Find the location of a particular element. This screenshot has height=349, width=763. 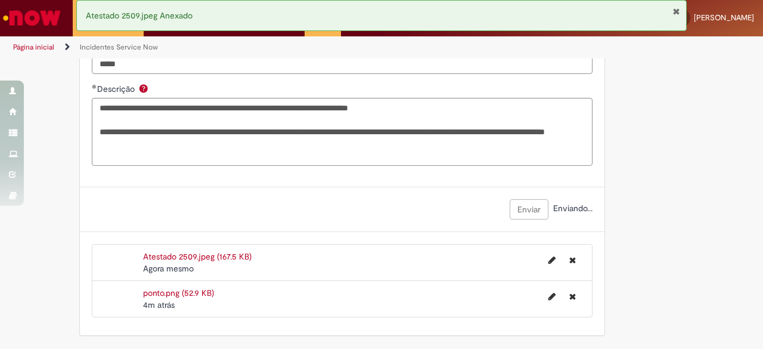

ul: Trilhas de página is located at coordinates (254, 47).